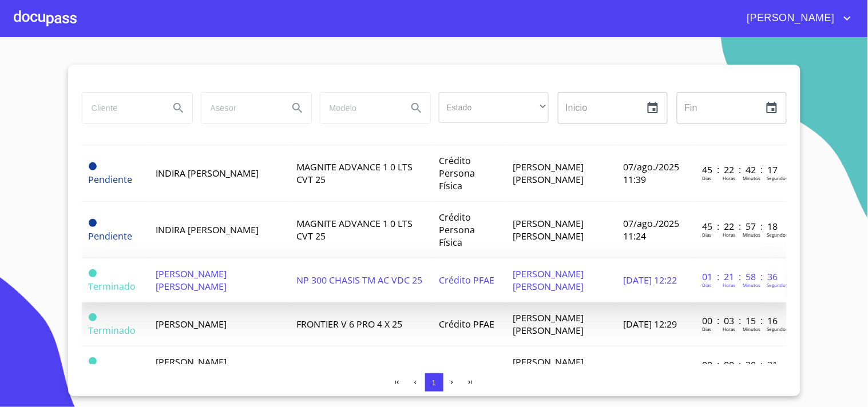  What do you see at coordinates (652, 173) in the screenshot?
I see `span: 07/ago./2025 11:39` at bounding box center [652, 173].